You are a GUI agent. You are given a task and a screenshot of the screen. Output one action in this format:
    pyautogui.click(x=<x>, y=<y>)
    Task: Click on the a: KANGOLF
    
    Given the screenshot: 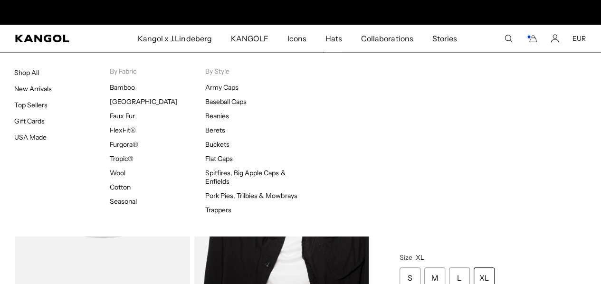 What is the action you would take?
    pyautogui.click(x=250, y=39)
    